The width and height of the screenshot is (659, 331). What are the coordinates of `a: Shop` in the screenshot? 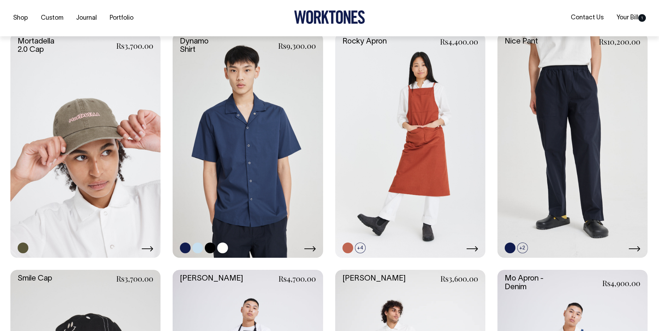 It's located at (20, 18).